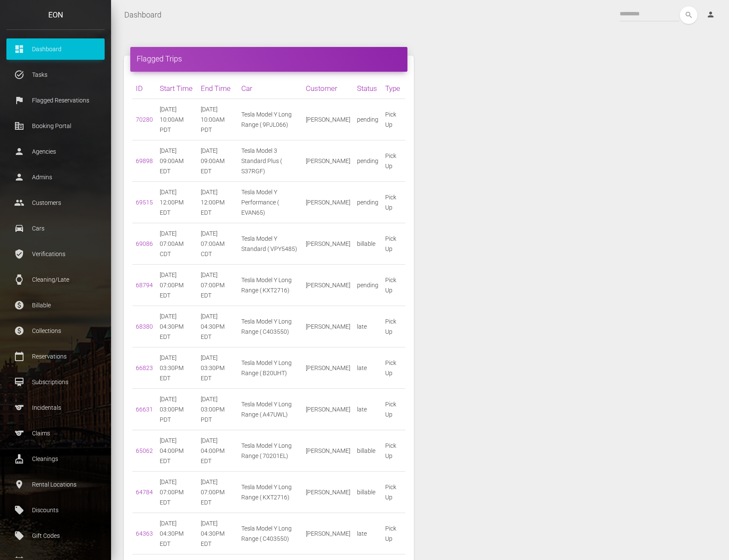 The height and width of the screenshot is (560, 729). Describe the element at coordinates (56, 177) in the screenshot. I see `p: Admins` at that location.